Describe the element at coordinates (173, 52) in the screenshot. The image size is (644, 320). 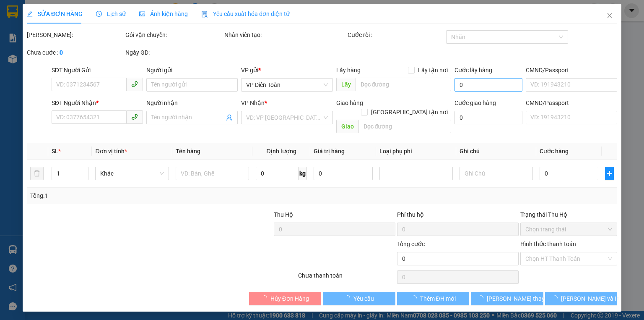
I see `div: Ngày GD:` at that location.